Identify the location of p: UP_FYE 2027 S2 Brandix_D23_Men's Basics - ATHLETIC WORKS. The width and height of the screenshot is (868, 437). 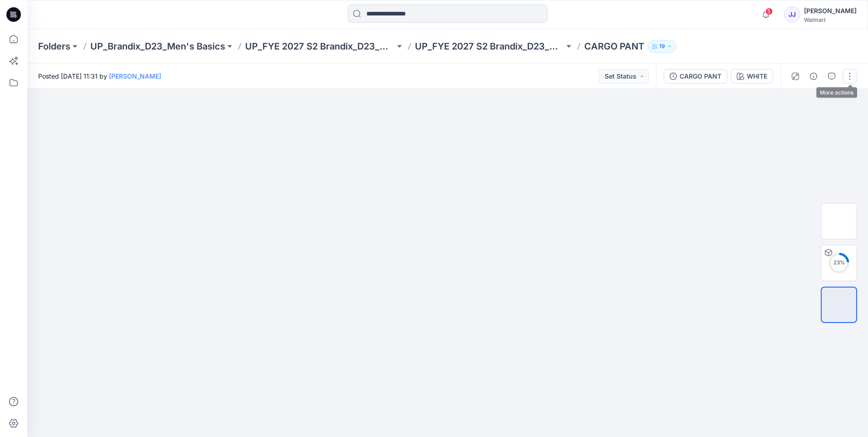
(320, 47).